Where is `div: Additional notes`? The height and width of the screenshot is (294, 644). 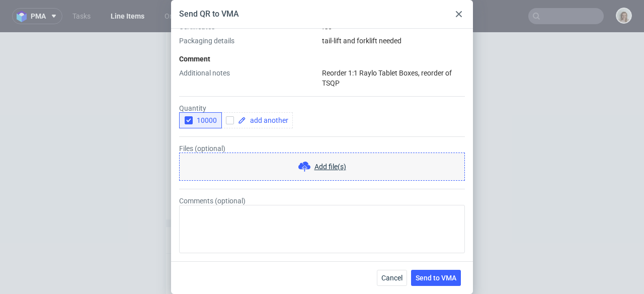
div: Additional notes is located at coordinates (248, 78).